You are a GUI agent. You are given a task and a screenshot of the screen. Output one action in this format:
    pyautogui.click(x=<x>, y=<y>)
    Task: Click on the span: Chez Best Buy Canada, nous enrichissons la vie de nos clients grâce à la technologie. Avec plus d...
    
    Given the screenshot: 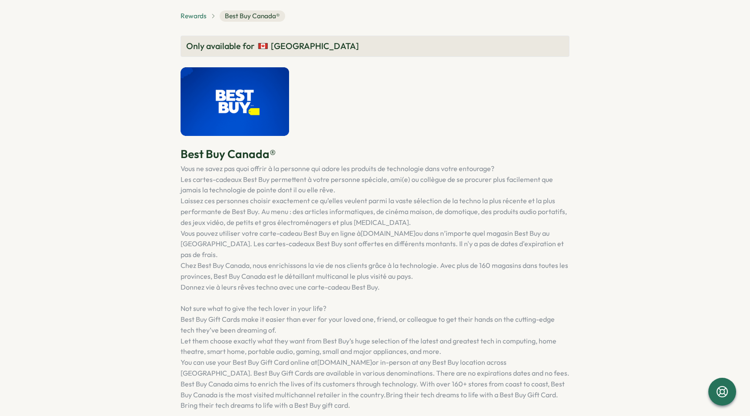 What is the action you would take?
    pyautogui.click(x=374, y=271)
    